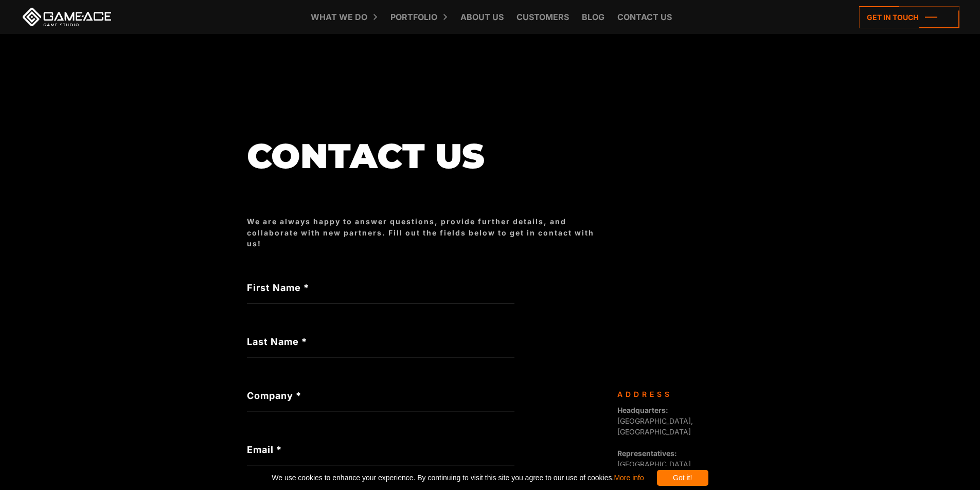 The image size is (980, 490). I want to click on h1: Contact us, so click(427, 156).